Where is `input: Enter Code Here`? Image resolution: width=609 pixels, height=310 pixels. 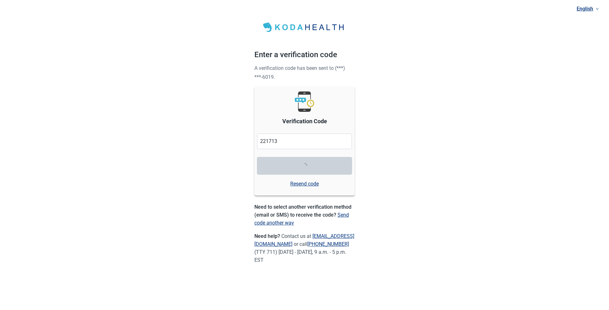
input: Enter Code Here is located at coordinates (305, 141).